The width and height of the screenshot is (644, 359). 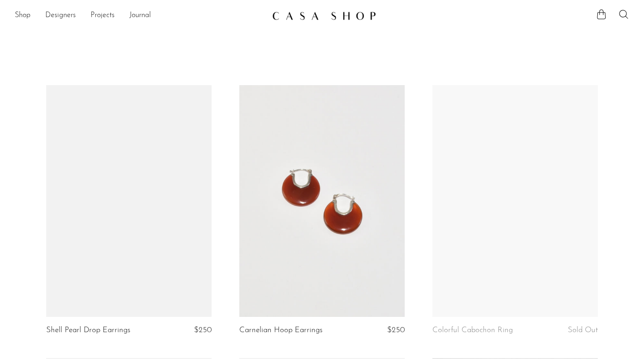 What do you see at coordinates (103, 16) in the screenshot?
I see `a: Projects` at bounding box center [103, 16].